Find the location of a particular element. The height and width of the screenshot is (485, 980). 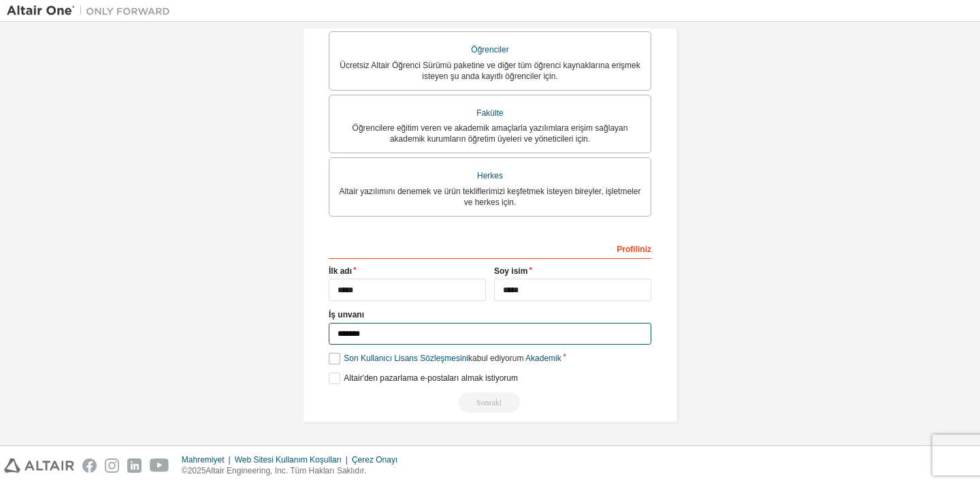

font: Fakülte is located at coordinates (489, 113).